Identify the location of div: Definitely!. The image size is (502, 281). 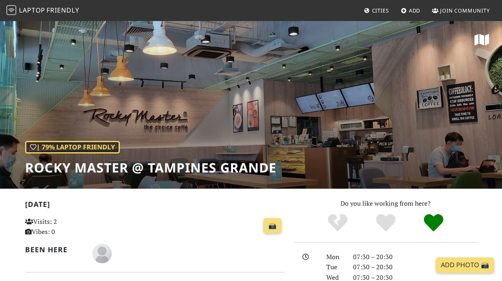
(434, 223).